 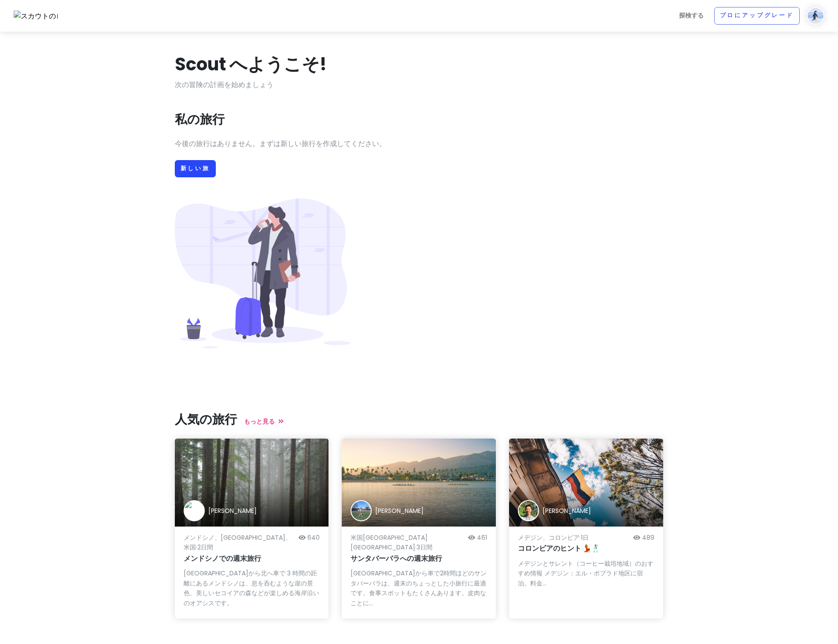 What do you see at coordinates (482, 538) in the screenshot?
I see `font: 461` at bounding box center [482, 538].